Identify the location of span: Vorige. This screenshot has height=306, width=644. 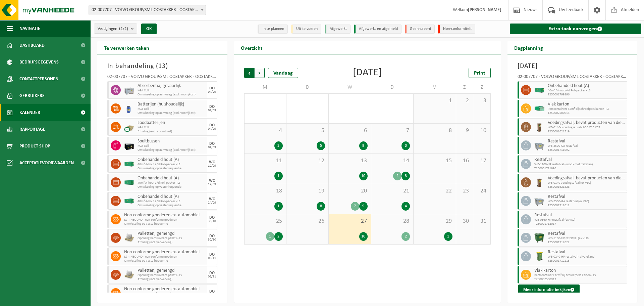
(249, 73).